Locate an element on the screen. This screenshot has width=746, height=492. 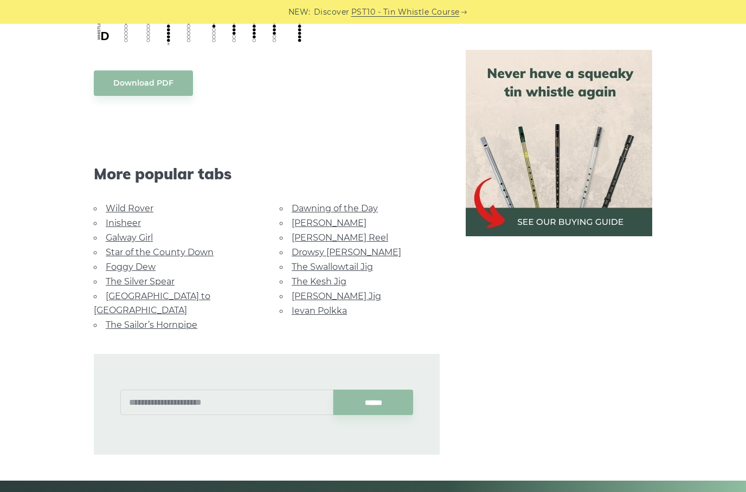
a: The Swallowtail Jig is located at coordinates (332, 267).